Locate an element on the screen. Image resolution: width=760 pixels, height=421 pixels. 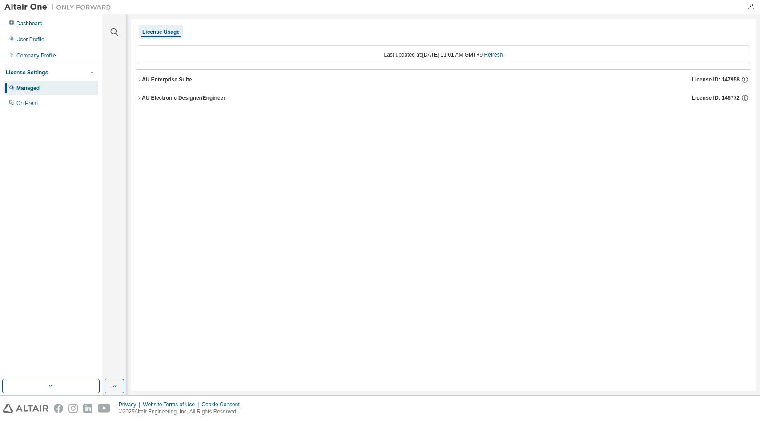
div: Privacy is located at coordinates (131, 404).